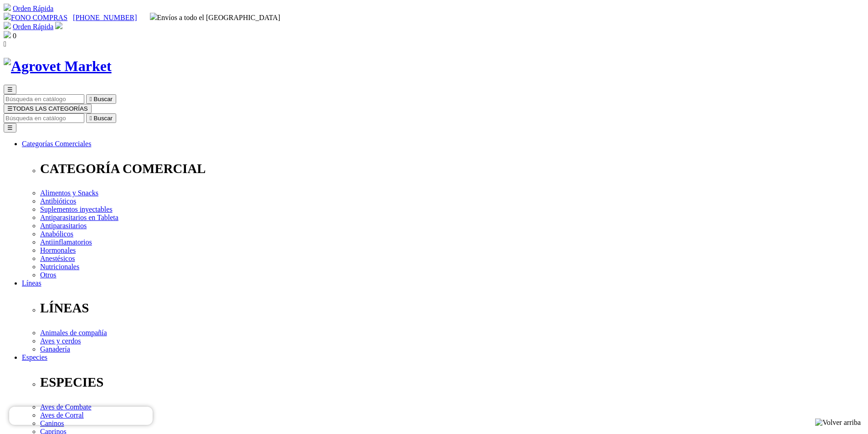  What do you see at coordinates (15, 36) in the screenshot?
I see `span: 0` at bounding box center [15, 36].